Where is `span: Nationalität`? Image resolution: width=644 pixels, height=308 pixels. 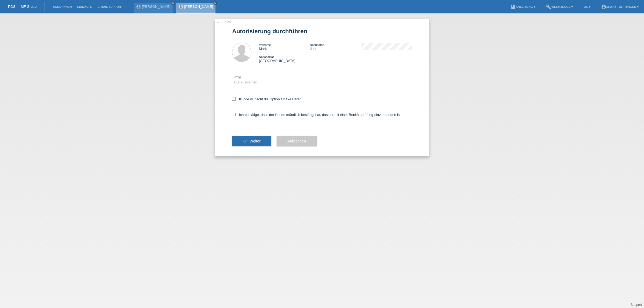 span: Nationalität is located at coordinates (266, 57).